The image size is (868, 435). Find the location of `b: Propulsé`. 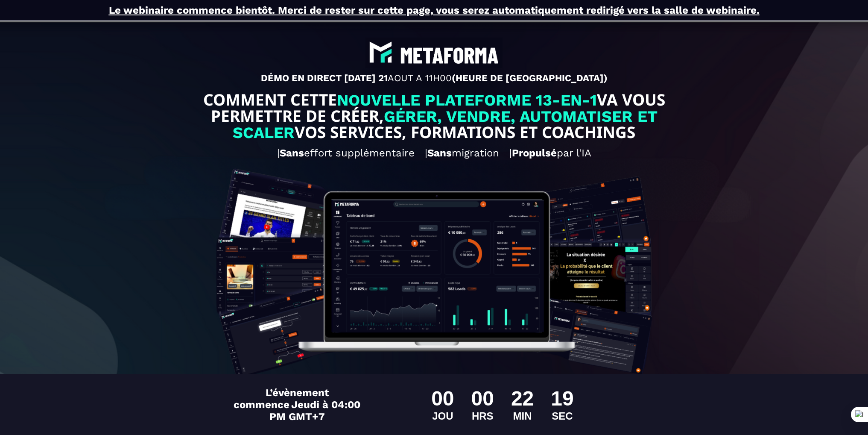

b: Propulsé is located at coordinates (534, 153).